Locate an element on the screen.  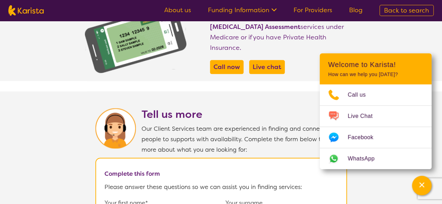
span: WhatsApp is located at coordinates (365, 159).